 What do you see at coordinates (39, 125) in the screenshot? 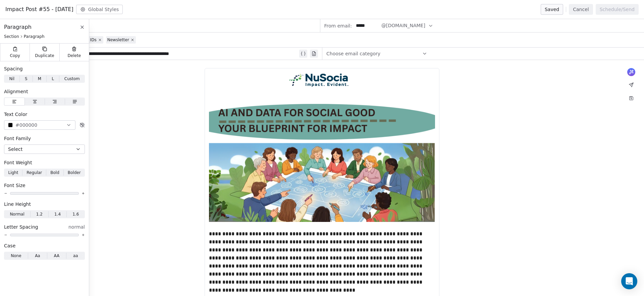
I see `button: #000000` at bounding box center [39, 125].